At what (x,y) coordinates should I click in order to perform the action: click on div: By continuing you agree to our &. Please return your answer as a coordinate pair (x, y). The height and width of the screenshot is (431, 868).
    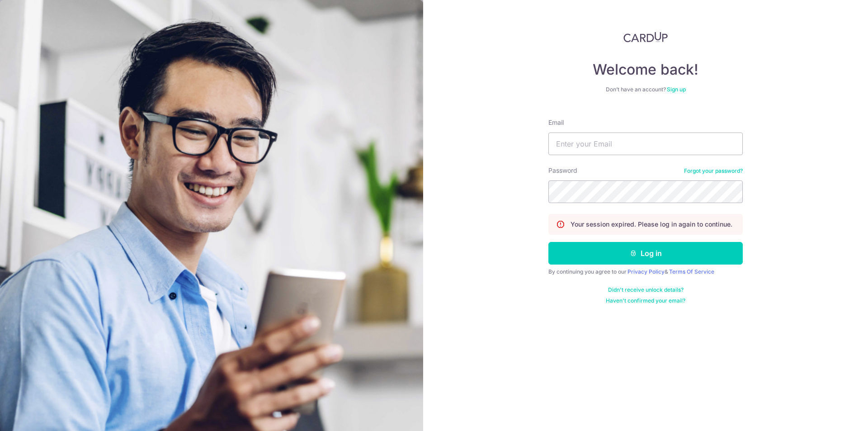
    Looking at the image, I should click on (646, 272).